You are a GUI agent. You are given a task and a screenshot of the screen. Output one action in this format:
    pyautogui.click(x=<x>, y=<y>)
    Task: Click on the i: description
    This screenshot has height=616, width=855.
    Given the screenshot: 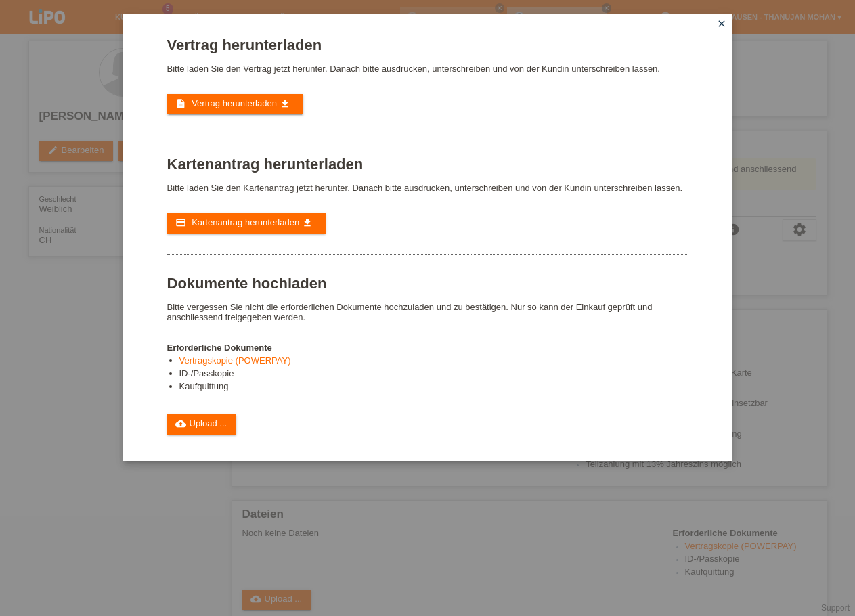 What is the action you would take?
    pyautogui.click(x=180, y=104)
    